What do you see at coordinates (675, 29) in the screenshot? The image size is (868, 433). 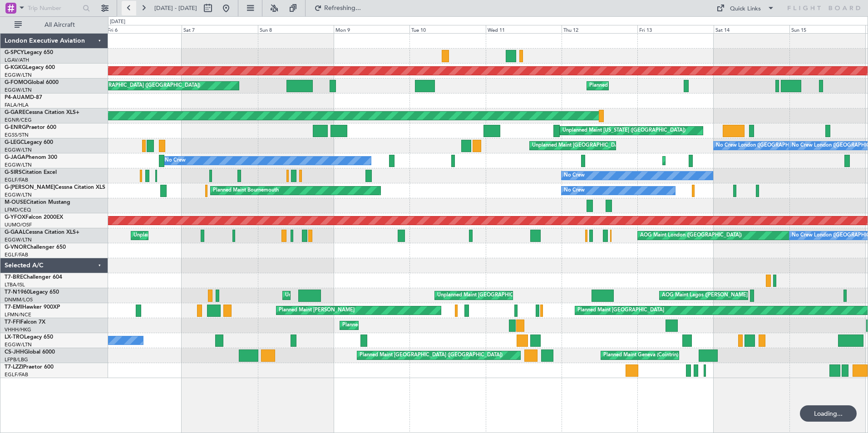 I see `div: Fri 13` at bounding box center [675, 29].